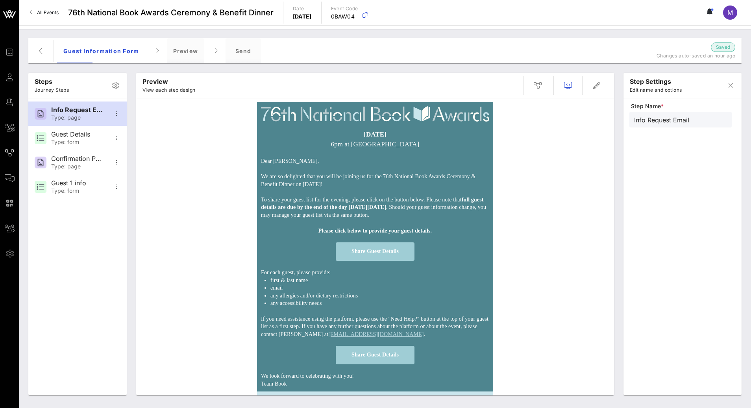 The height and width of the screenshot is (408, 751). I want to click on span: M, so click(730, 13).